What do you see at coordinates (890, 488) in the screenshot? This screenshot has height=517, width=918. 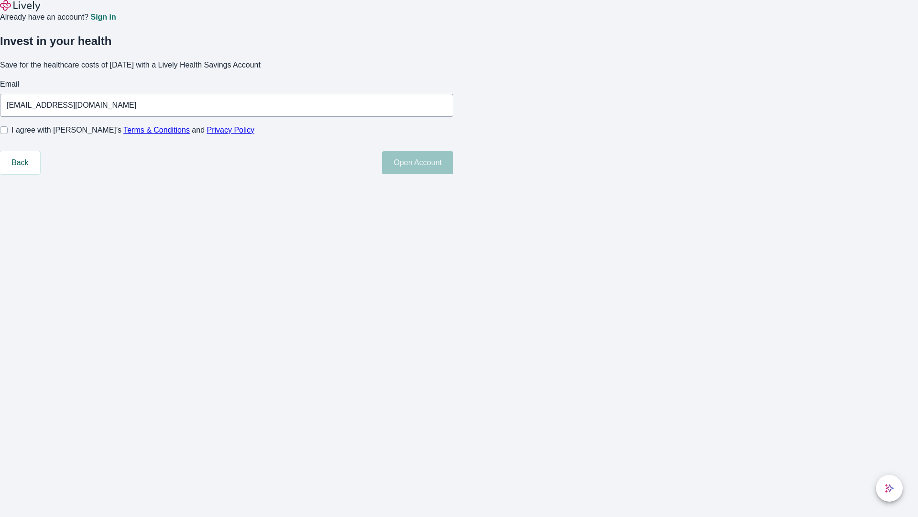 I see `svg: Lively AI Assistant` at bounding box center [890, 488].